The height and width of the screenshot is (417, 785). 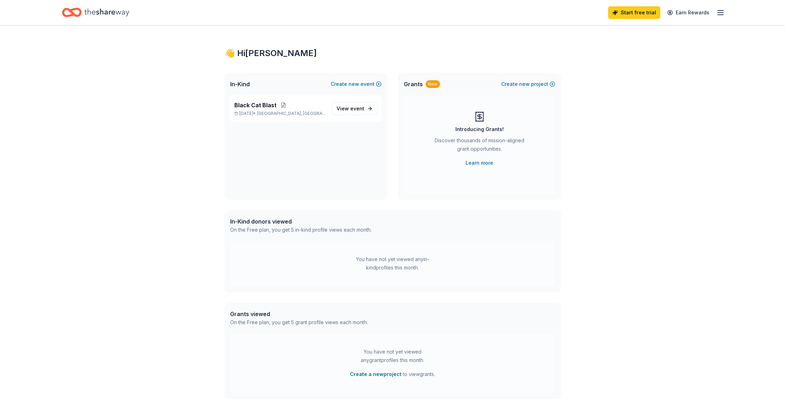 I want to click on span: Grants, so click(x=414, y=84).